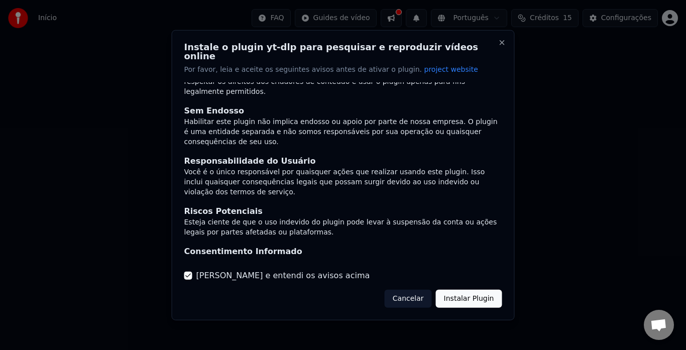 The width and height of the screenshot is (686, 350). Describe the element at coordinates (343, 132) in the screenshot. I see `div: Habilitar este plugin não implica endosso ou apoio por parte de nossa empresa. O plugin é uma ent...` at that location.